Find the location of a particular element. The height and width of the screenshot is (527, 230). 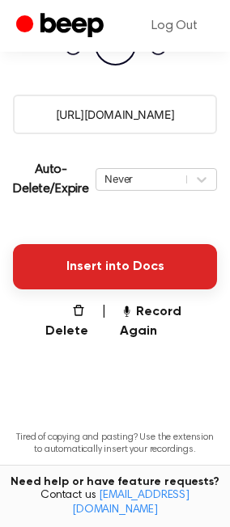

button: Insert into Docs is located at coordinates (115, 267).